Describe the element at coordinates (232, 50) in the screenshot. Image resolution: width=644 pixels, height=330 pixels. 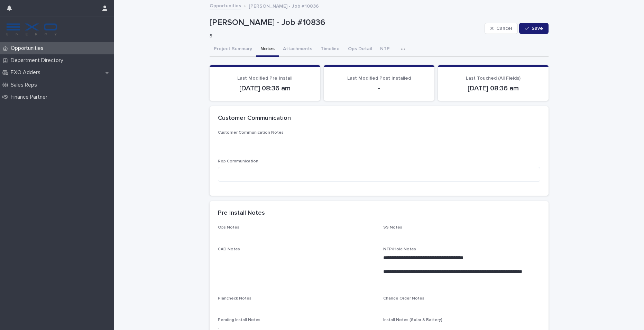
I see `button: Project Summary` at that location.